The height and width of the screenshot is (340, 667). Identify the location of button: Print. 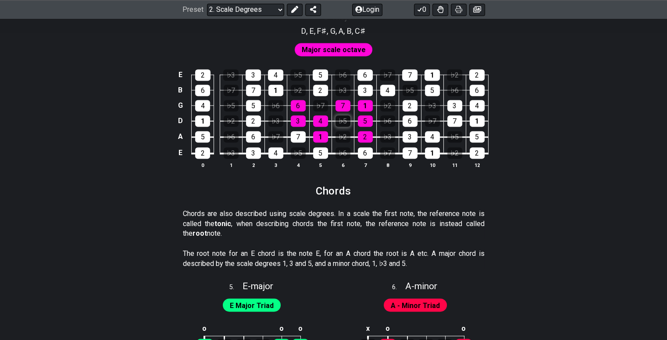
(458, 10).